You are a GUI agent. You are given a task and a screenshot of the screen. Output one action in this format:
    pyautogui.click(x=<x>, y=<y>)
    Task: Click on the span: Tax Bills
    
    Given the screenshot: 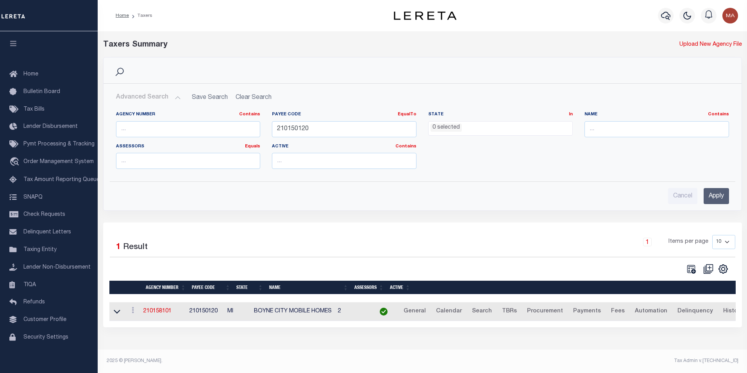 What is the action you would take?
    pyautogui.click(x=34, y=109)
    